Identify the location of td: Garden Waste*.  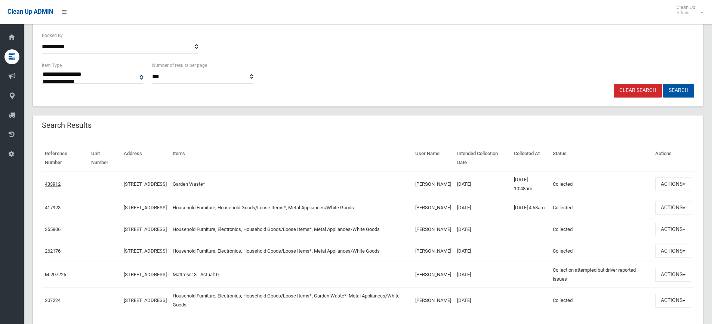
(291, 184).